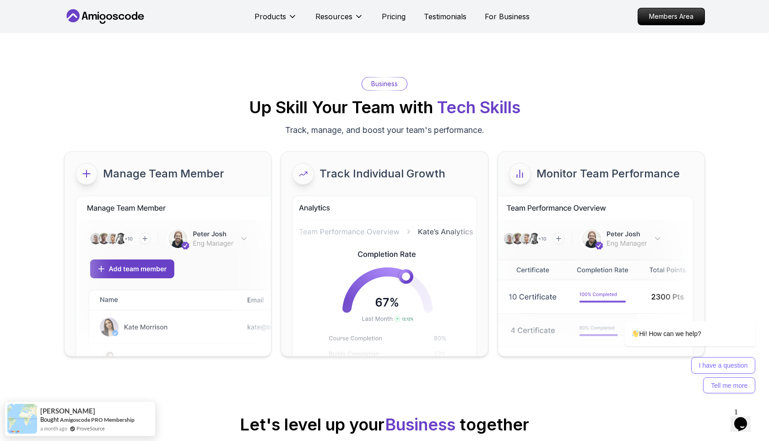 The width and height of the screenshot is (769, 441). I want to click on h2: Let's level up your together, so click(385, 424).